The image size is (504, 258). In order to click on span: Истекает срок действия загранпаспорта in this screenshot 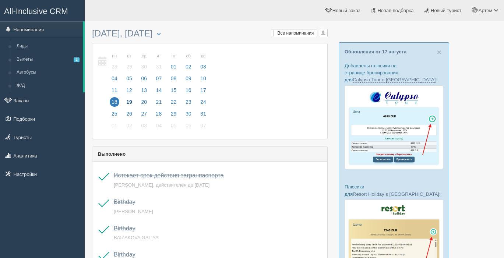, I will do `click(168, 175)`.